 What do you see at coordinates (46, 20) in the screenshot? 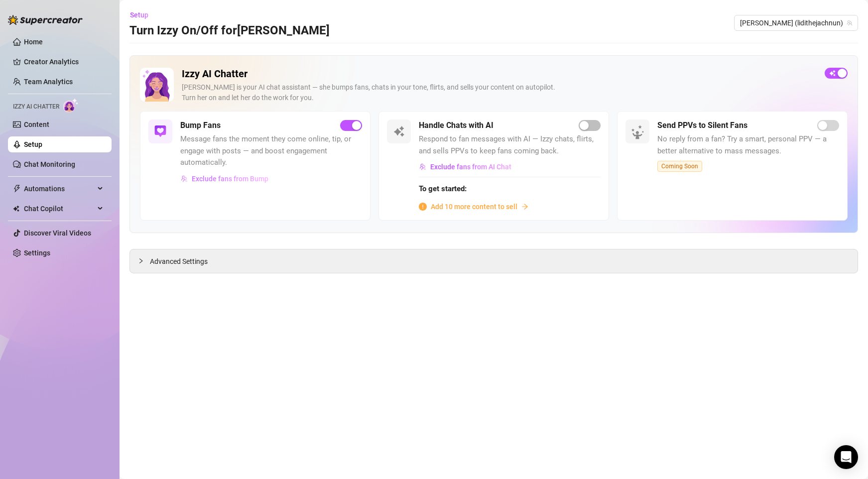
I see `img: logo-BBDzfeDw.svg` at bounding box center [46, 20].